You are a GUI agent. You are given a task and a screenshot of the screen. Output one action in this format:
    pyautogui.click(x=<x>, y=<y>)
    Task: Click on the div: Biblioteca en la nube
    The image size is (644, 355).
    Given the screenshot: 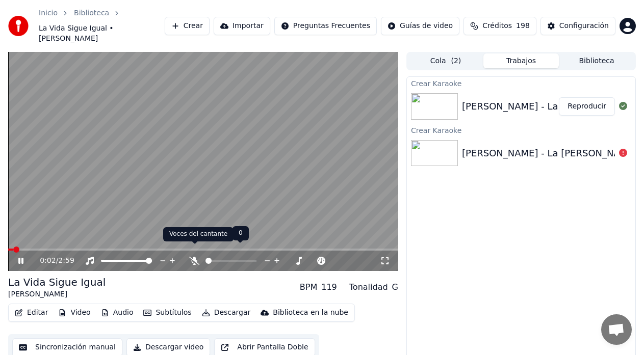 What is the action you would take?
    pyautogui.click(x=310, y=313)
    